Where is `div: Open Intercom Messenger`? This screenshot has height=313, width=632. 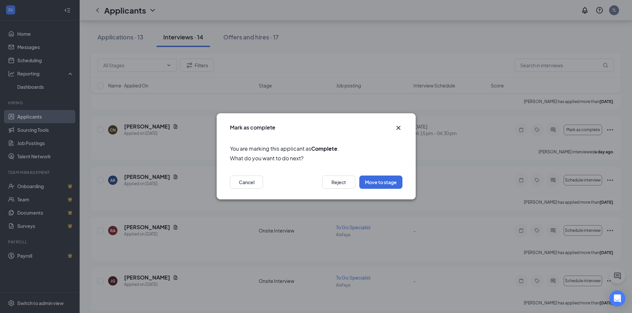 div: Open Intercom Messenger is located at coordinates (617, 299).